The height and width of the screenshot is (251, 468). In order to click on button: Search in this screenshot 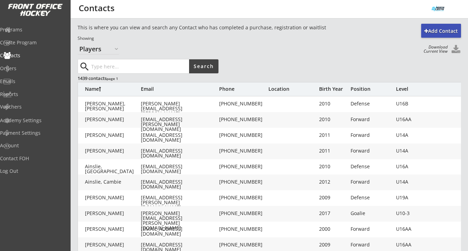, I will do `click(204, 66)`.